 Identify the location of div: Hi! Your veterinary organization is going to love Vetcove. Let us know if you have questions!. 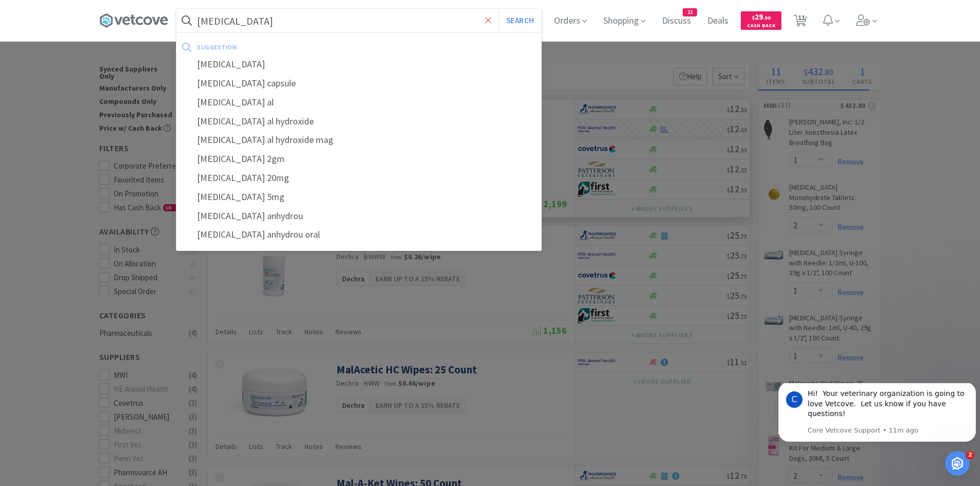
(113, 21).